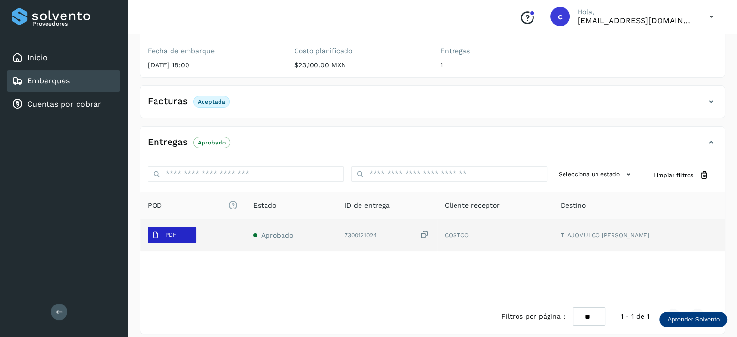 The image size is (737, 337). What do you see at coordinates (432, 146) in the screenshot?
I see `div: EntregasAprobado` at bounding box center [432, 146].